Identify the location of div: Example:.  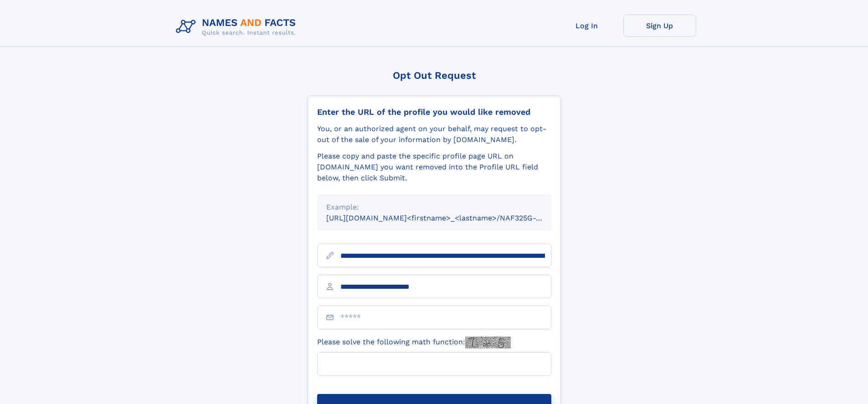
(434, 207).